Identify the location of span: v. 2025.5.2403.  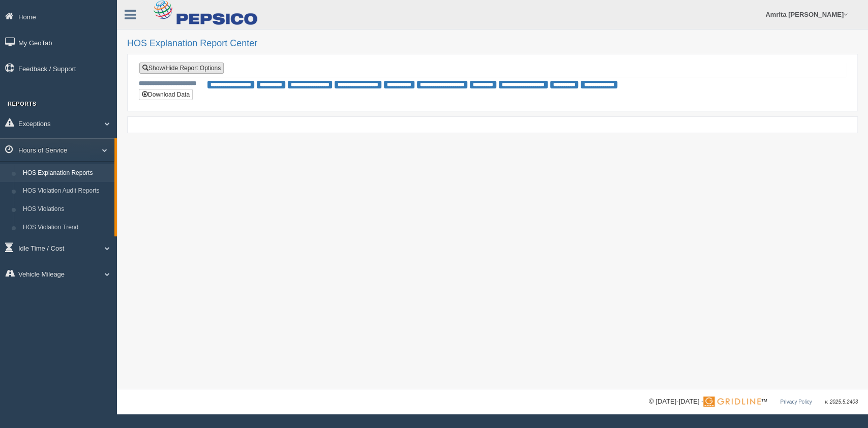
(841, 401).